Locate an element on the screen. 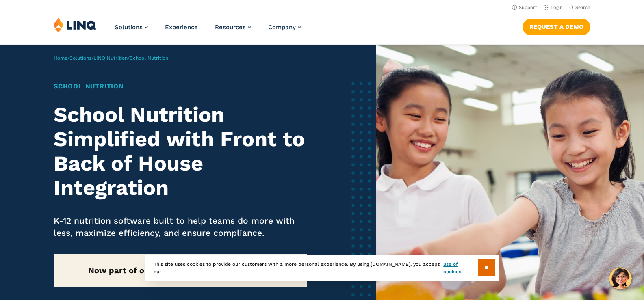 The image size is (644, 300). button: Hello, have a question? Let’s chat. is located at coordinates (621, 278).